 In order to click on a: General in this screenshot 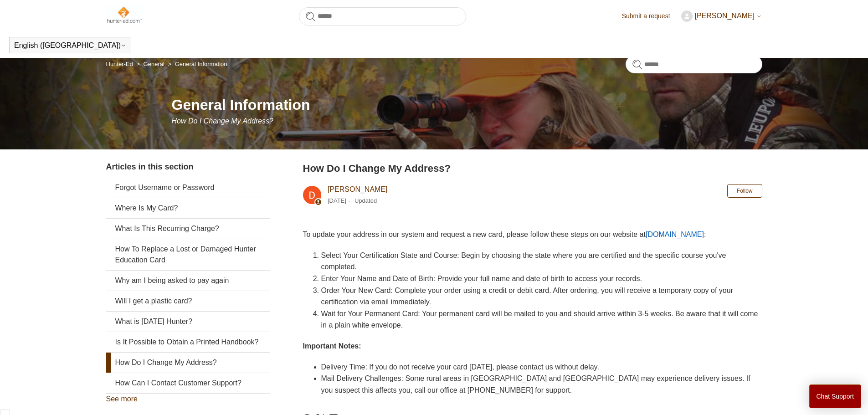, I will do `click(154, 64)`.